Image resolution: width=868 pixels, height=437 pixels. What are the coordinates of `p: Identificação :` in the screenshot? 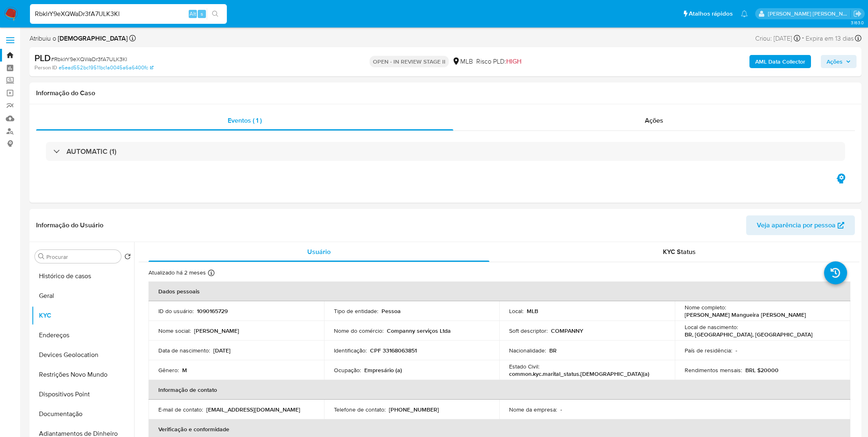 It's located at (350, 350).